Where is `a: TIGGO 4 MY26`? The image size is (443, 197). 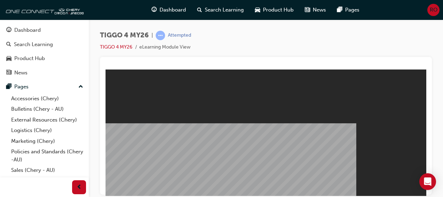
a: TIGGO 4 MY26 is located at coordinates (116, 47).